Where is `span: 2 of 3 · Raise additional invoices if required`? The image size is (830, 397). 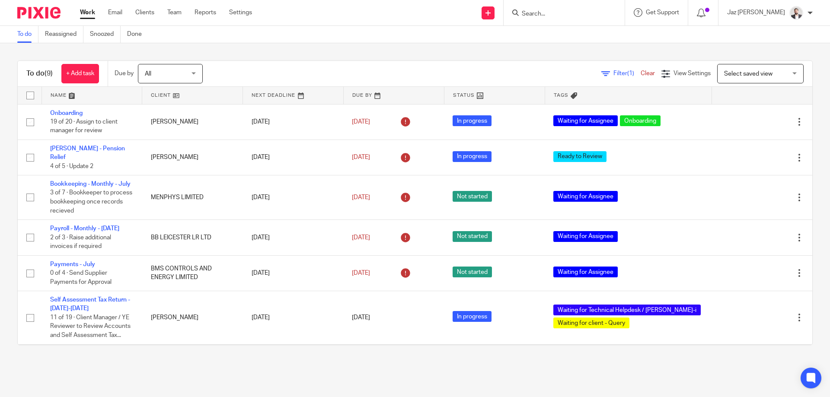 span: 2 of 3 · Raise additional invoices if required is located at coordinates (80, 242).